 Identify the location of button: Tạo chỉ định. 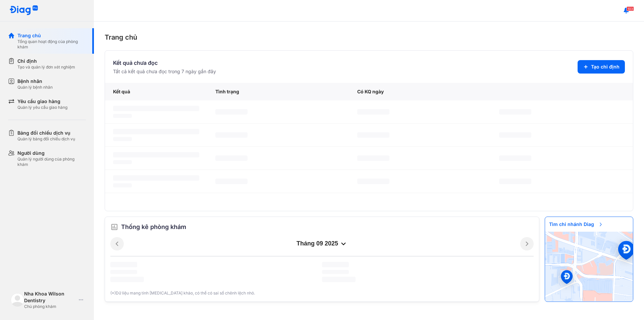
(601, 67).